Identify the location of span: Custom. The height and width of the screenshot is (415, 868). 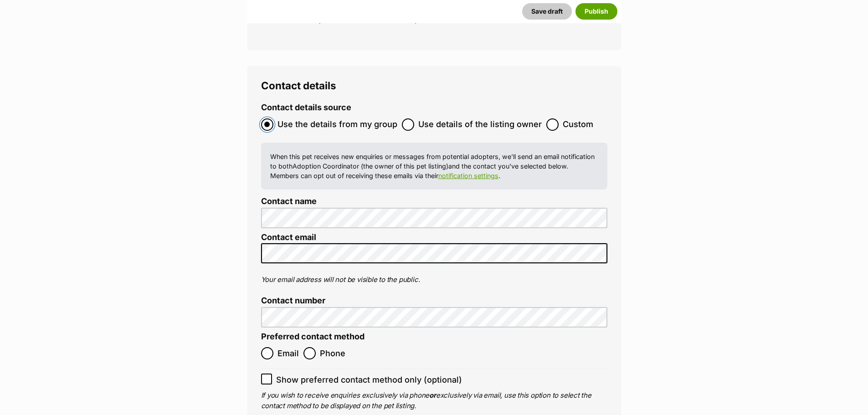
(578, 124).